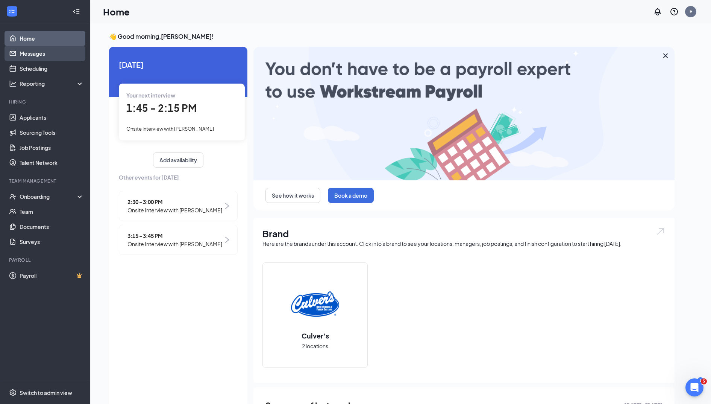 The image size is (711, 404). I want to click on div: E, so click(691, 11).